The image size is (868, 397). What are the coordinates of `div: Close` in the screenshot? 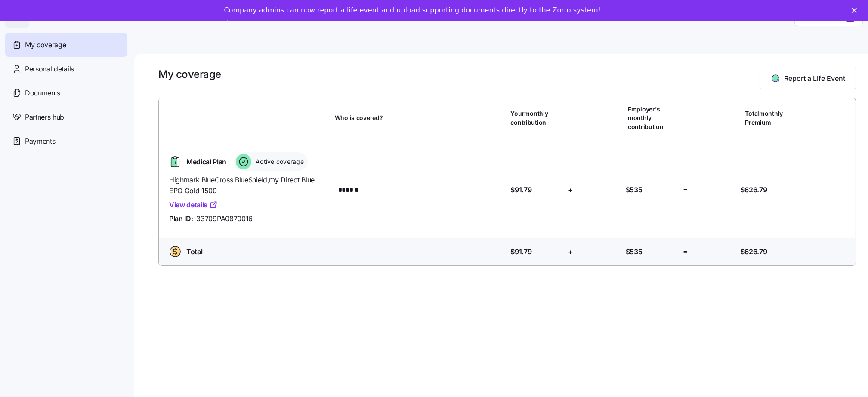 It's located at (856, 10).